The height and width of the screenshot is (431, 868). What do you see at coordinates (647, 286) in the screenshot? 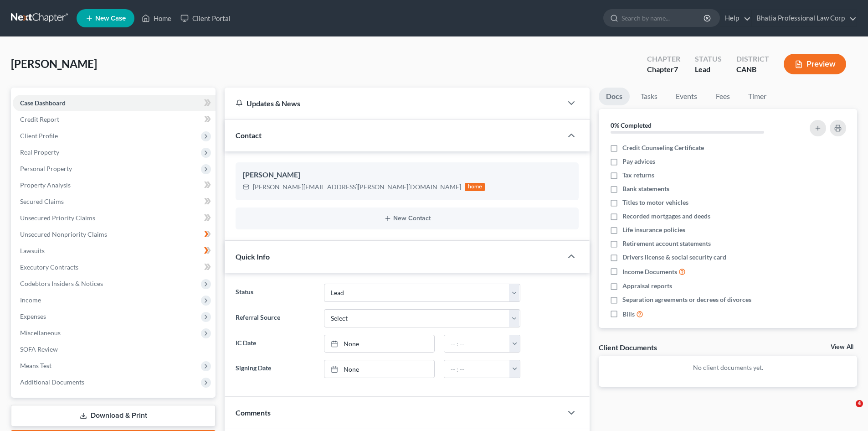
I see `span: Appraisal reports` at bounding box center [647, 286].